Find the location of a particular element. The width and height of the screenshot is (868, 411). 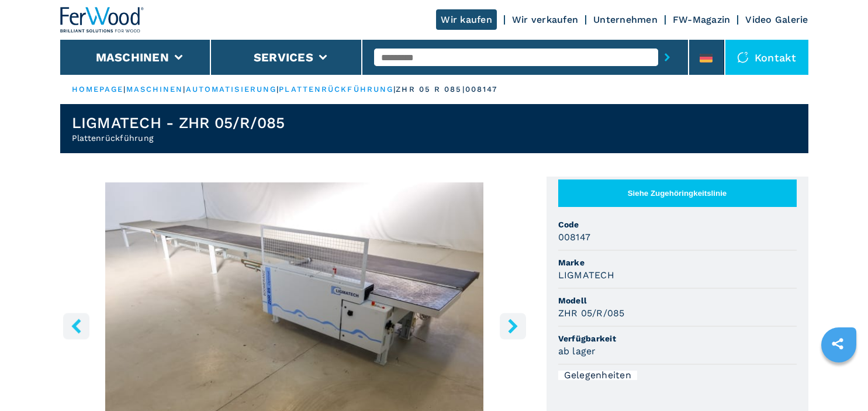

div: Gelegenheiten is located at coordinates (597, 376).